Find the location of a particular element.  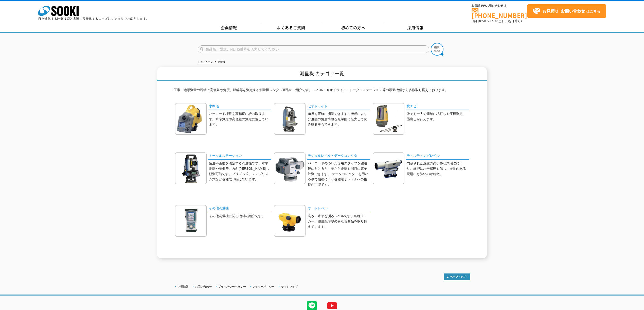

p: 角度を正確に測量できます。機種により分度盤の角度情報を光学的に拡大して読み取る事もできます。 is located at coordinates (339, 119).